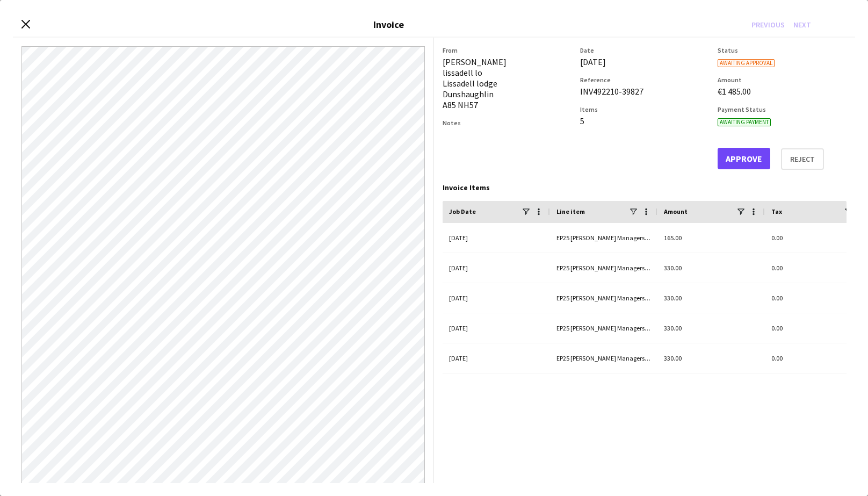 The image size is (868, 496). What do you see at coordinates (803, 159) in the screenshot?
I see `button: Reject` at bounding box center [803, 159].